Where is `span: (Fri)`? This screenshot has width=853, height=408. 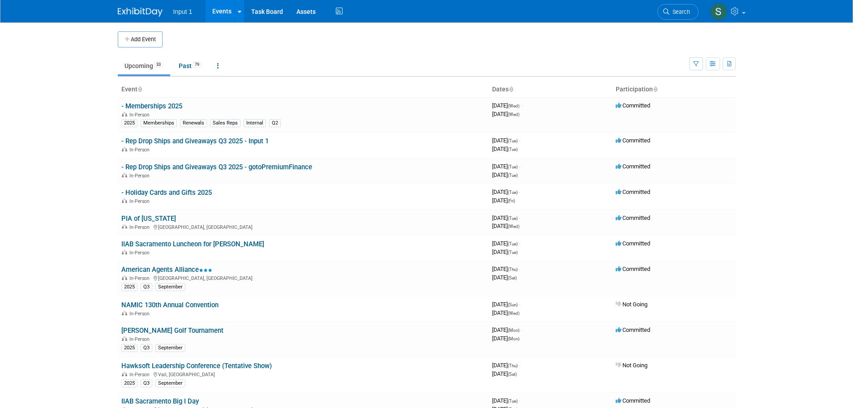
span: (Fri) is located at coordinates (511, 201).